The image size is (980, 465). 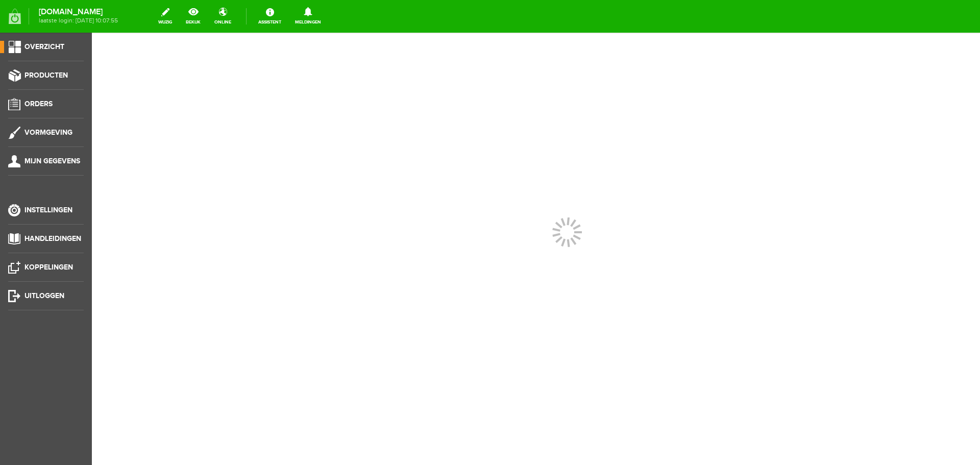 I want to click on a: Meldingen, so click(x=308, y=17).